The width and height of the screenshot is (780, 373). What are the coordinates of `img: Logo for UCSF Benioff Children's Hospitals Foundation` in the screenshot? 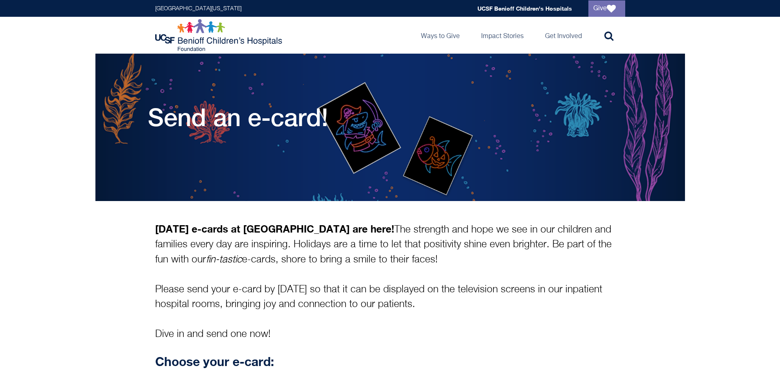 It's located at (219, 35).